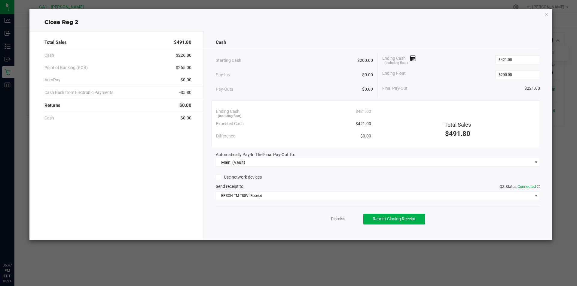  Describe the element at coordinates (223, 75) in the screenshot. I see `span: Pay-Ins` at that location.